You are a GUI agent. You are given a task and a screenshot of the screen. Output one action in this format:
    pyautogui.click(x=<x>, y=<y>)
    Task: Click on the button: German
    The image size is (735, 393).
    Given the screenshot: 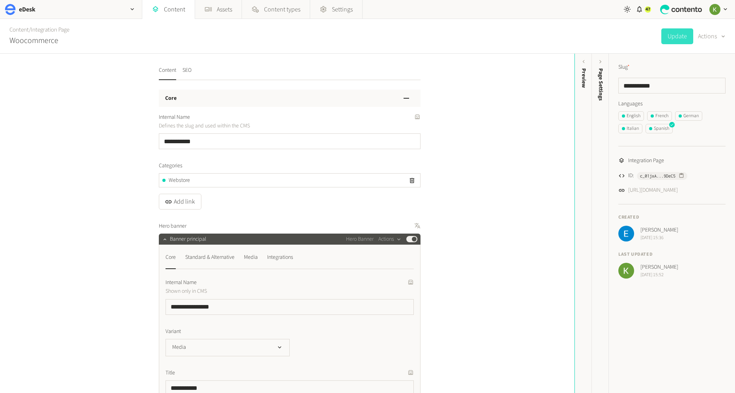 What is the action you would take?
    pyautogui.click(x=689, y=116)
    